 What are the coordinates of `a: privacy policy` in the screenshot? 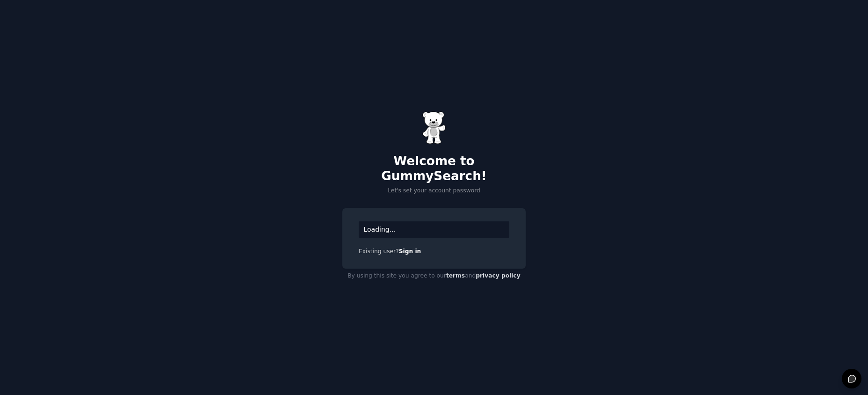 It's located at (498, 275).